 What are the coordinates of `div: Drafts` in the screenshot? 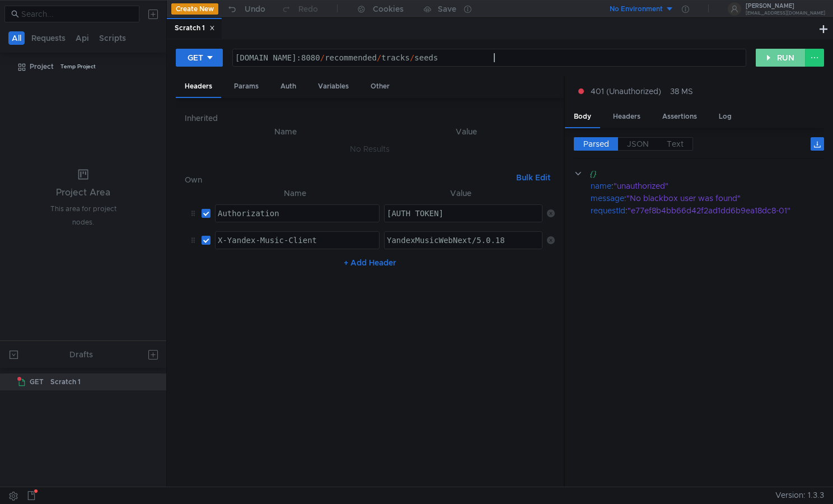 It's located at (81, 354).